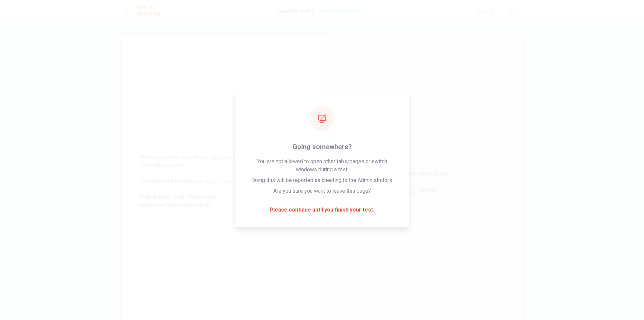  I want to click on span: Level Test, so click(149, 7).